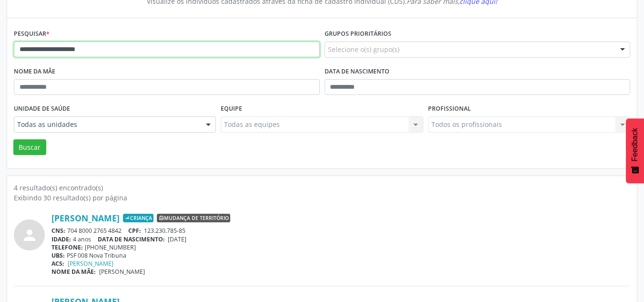 The image size is (644, 302). Describe the element at coordinates (131, 239) in the screenshot. I see `span: DATA DE NASCIMENTO:` at that location.